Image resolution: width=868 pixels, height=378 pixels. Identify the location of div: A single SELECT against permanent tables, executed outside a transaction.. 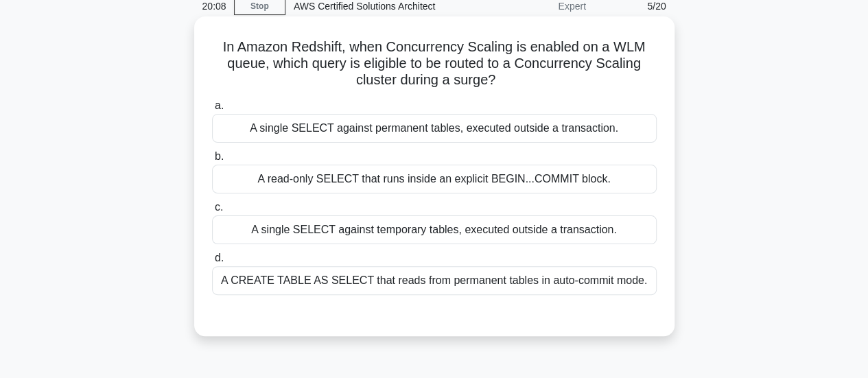
(434, 128).